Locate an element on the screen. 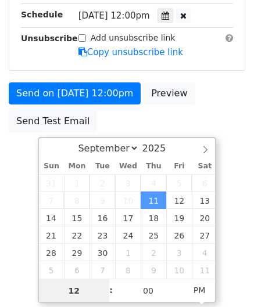  span: September 10, 2025 is located at coordinates (128, 200).